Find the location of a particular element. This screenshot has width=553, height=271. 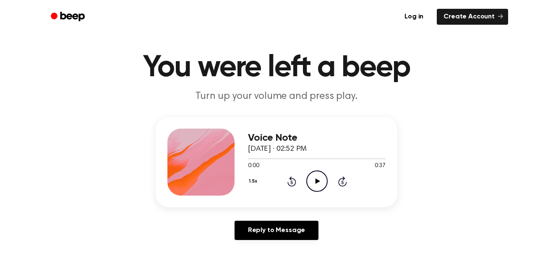

span: 0:37 is located at coordinates (380, 166).